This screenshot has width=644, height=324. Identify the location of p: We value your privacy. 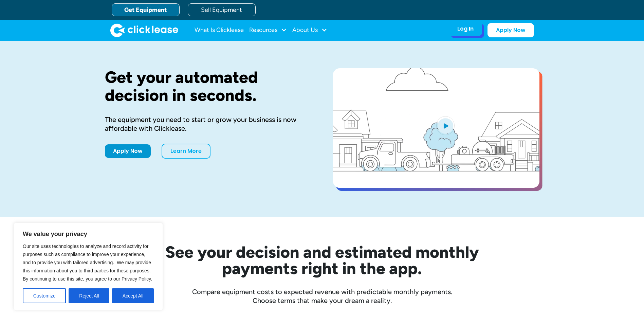
(88, 234).